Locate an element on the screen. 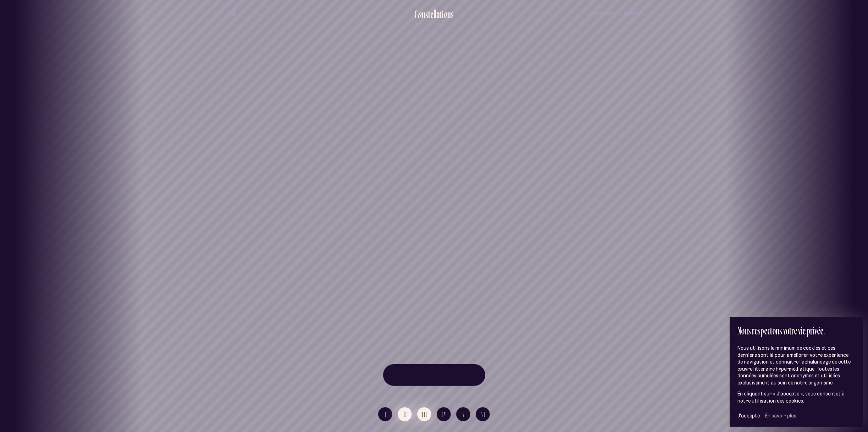  span: IV is located at coordinates (445, 414).